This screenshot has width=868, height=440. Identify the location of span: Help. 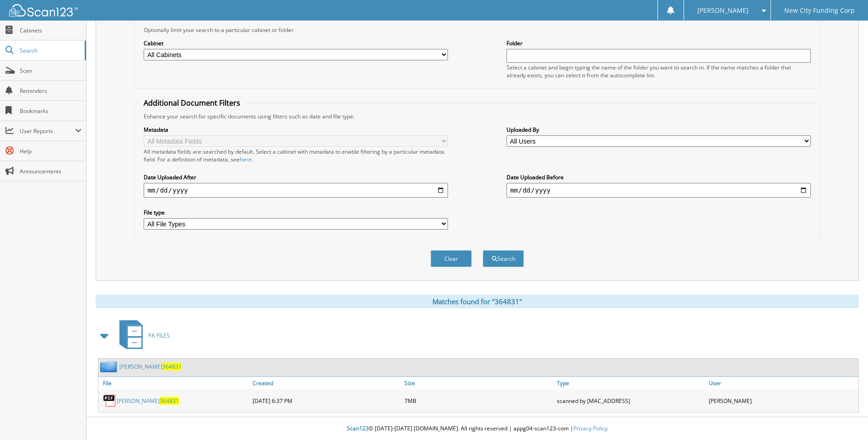
(51, 151).